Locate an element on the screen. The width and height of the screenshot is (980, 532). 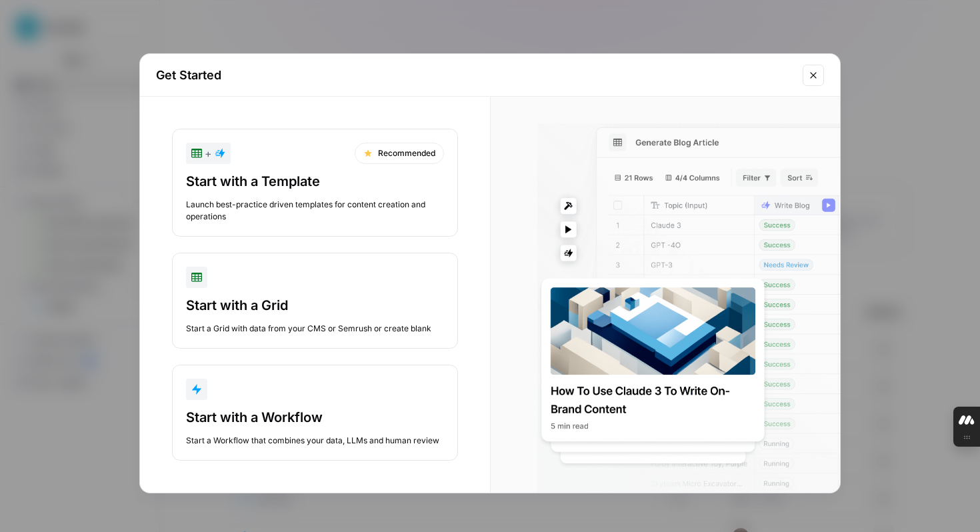
div: Start a Workflow that combines your data, LLMs and human review is located at coordinates (314, 440).